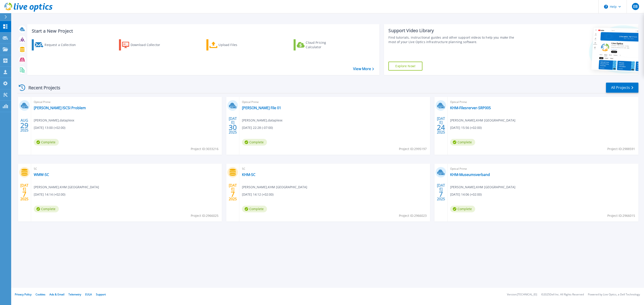 This screenshot has width=644, height=305. Describe the element at coordinates (205, 216) in the screenshot. I see `span: Project ID: 2966025` at that location.